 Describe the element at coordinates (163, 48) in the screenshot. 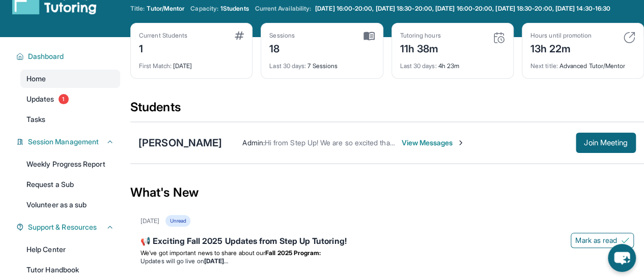

I see `div: 1` at that location.